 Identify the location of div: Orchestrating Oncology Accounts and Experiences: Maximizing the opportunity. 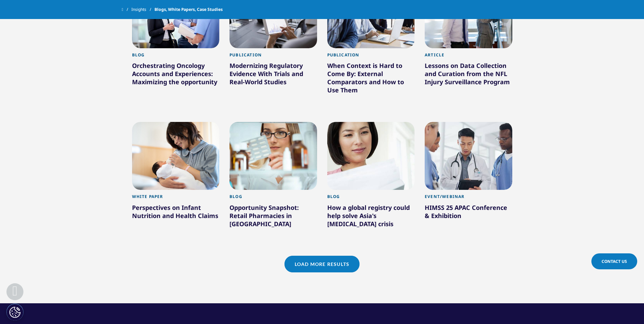
(175, 75).